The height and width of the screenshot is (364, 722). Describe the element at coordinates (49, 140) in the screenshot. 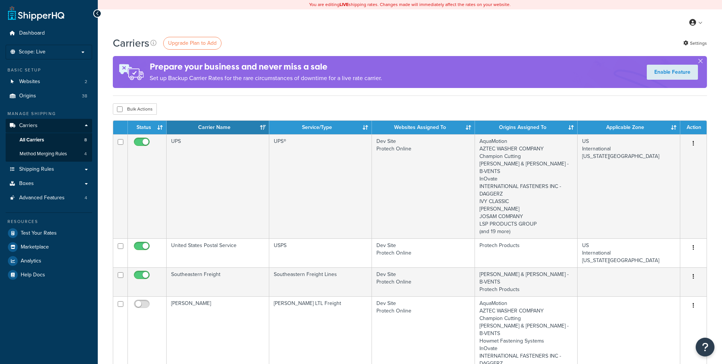

I see `li: Carriers` at that location.